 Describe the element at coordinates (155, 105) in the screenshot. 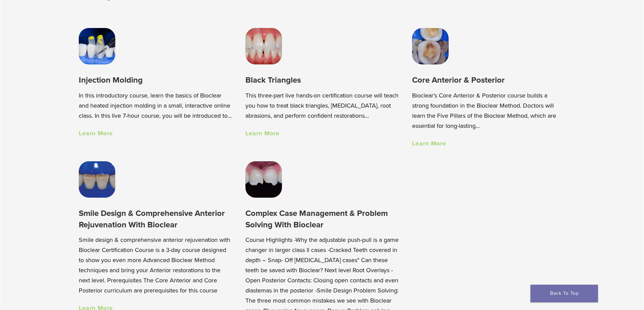

I see `p: In this introductory course, learn the basics of Bioclear and heated injection molding in a small...` at that location.